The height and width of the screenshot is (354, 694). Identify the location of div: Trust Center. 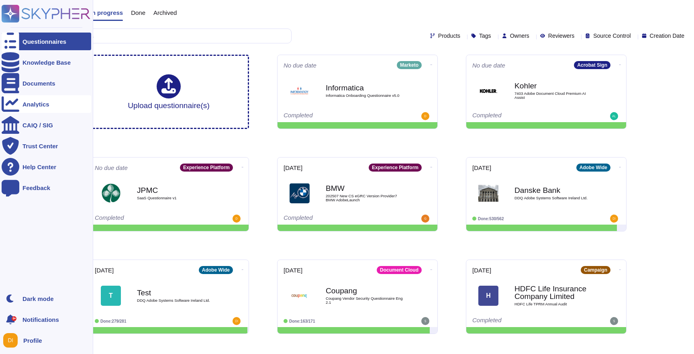
(40, 146).